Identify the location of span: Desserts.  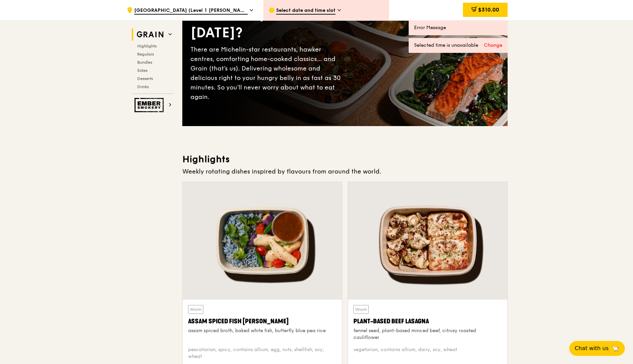
(145, 79).